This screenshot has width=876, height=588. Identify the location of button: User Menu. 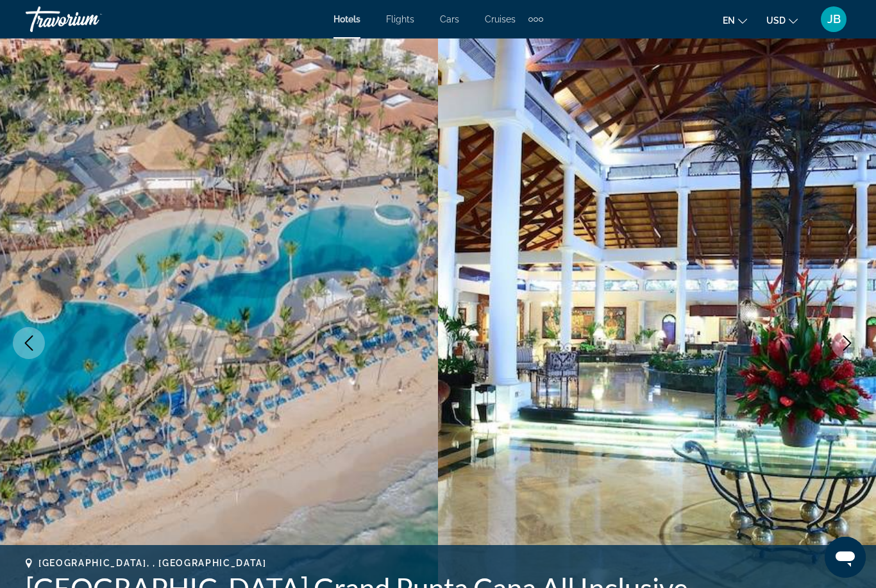
(833, 20).